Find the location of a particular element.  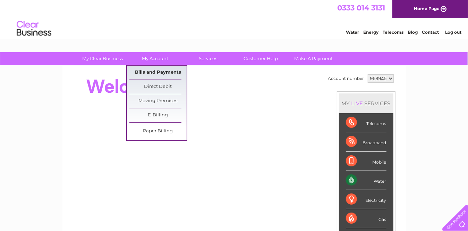

div: MY SERVICES is located at coordinates (366, 103).